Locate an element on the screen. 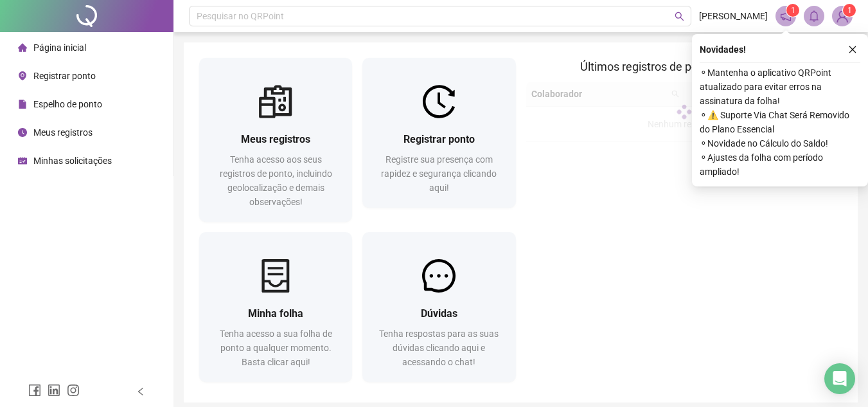  a: DúvidasTenha respostas para as suas dúvidas clicando aqui e acessando o chat! is located at coordinates (439, 306).